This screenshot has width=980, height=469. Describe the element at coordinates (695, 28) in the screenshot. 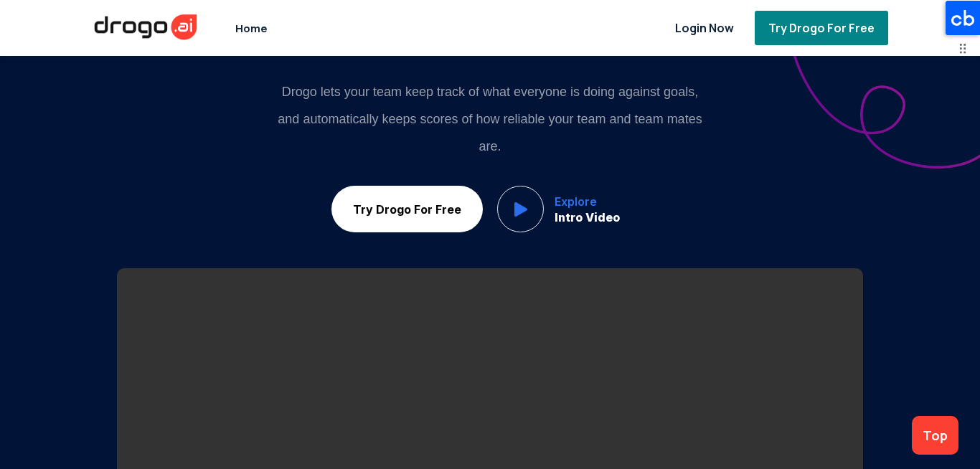

I see `button: lock iconLogin Now` at that location.